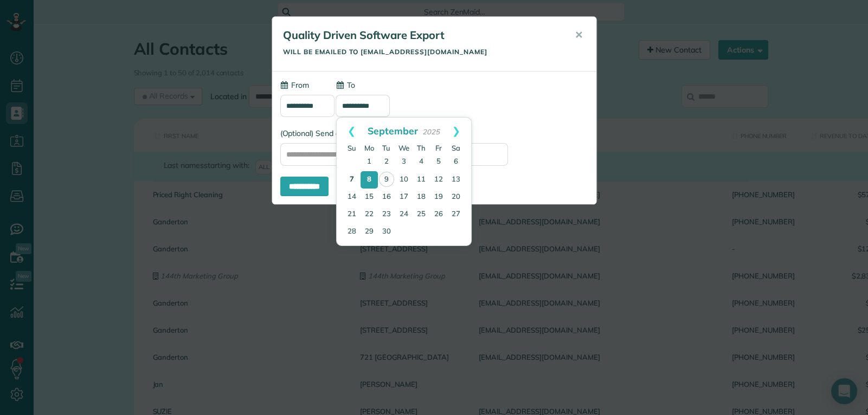 This screenshot has height=415, width=868. Describe the element at coordinates (369, 180) in the screenshot. I see `a: 8` at that location.